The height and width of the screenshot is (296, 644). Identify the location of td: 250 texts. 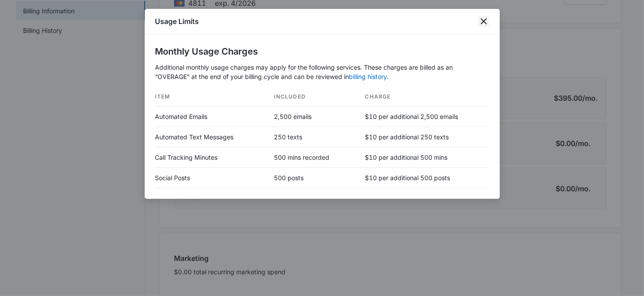
(312, 137).